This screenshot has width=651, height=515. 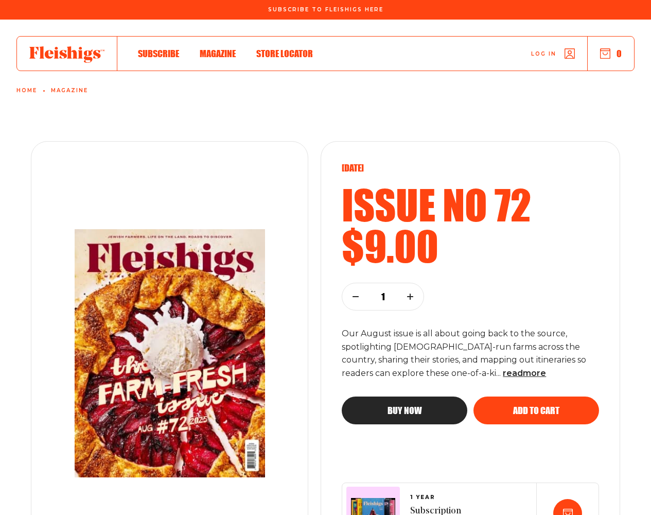 What do you see at coordinates (285, 54) in the screenshot?
I see `span: Store locator` at bounding box center [285, 54].